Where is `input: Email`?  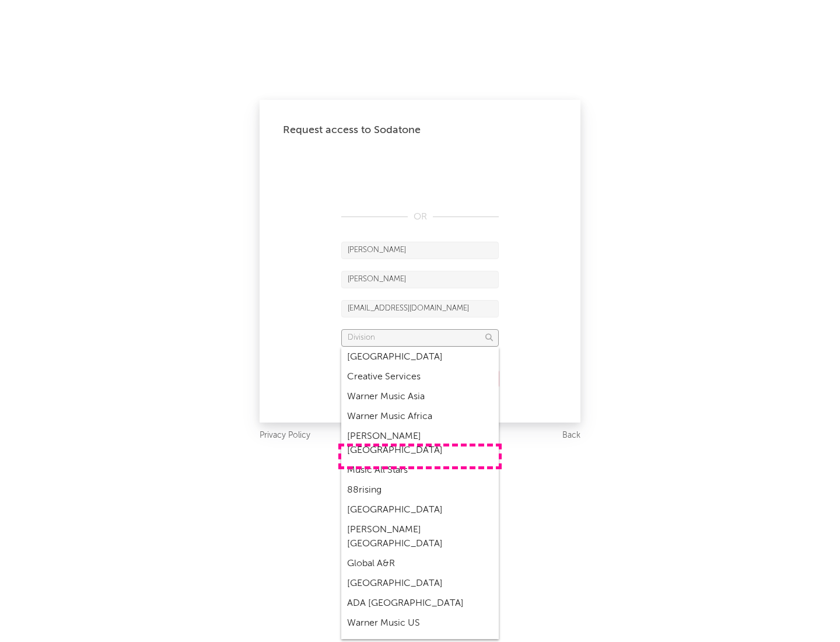
input: Email is located at coordinates (420, 309).